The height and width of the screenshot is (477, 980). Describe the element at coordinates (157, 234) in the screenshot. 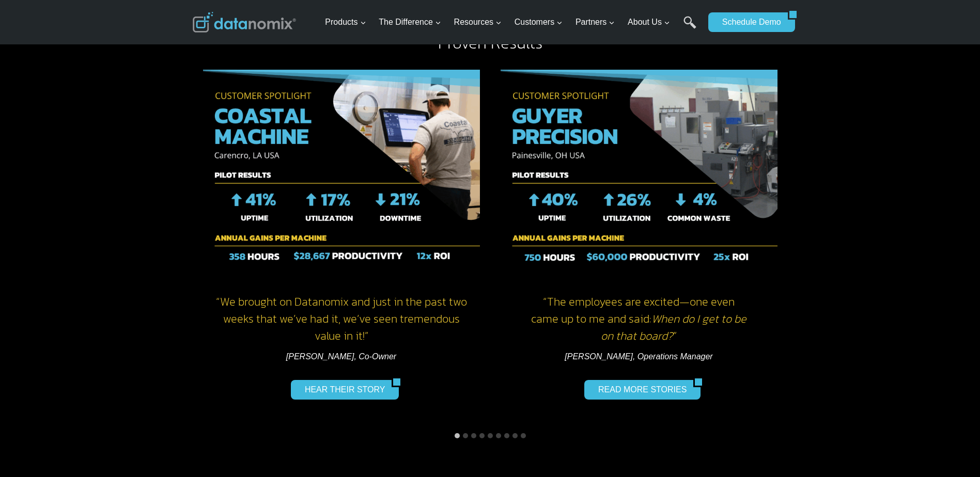

I see `a: Privacy Policy` at that location.